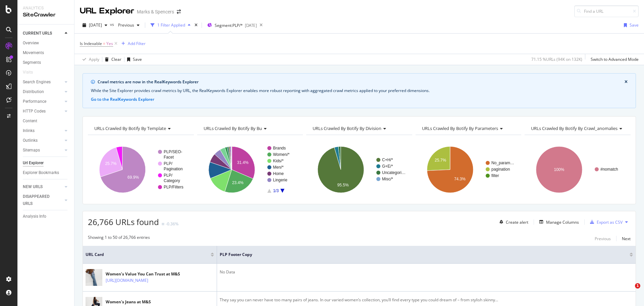  What do you see at coordinates (155, 12) in the screenshot?
I see `div: Marks & Spencers` at bounding box center [155, 12].